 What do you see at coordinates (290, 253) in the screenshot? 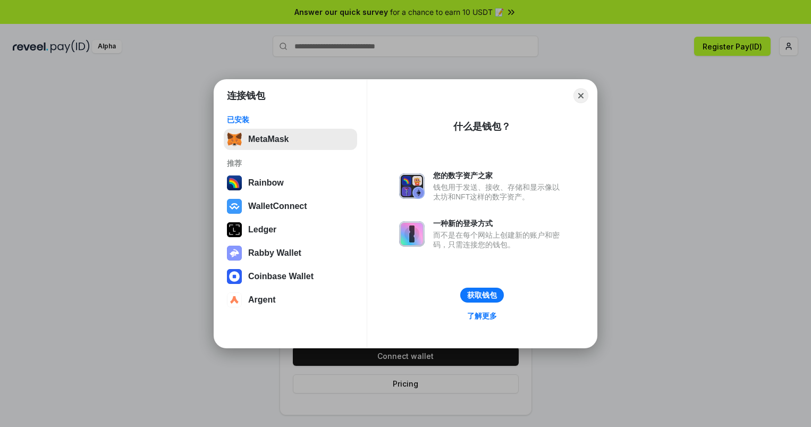
I see `button: Rabby Wallet` at bounding box center [290, 253].